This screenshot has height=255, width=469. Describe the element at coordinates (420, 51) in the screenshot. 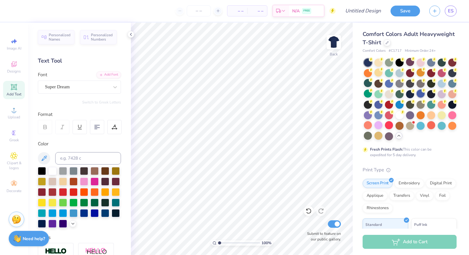

I see `span: Minimum Order: 24 +` at that location.